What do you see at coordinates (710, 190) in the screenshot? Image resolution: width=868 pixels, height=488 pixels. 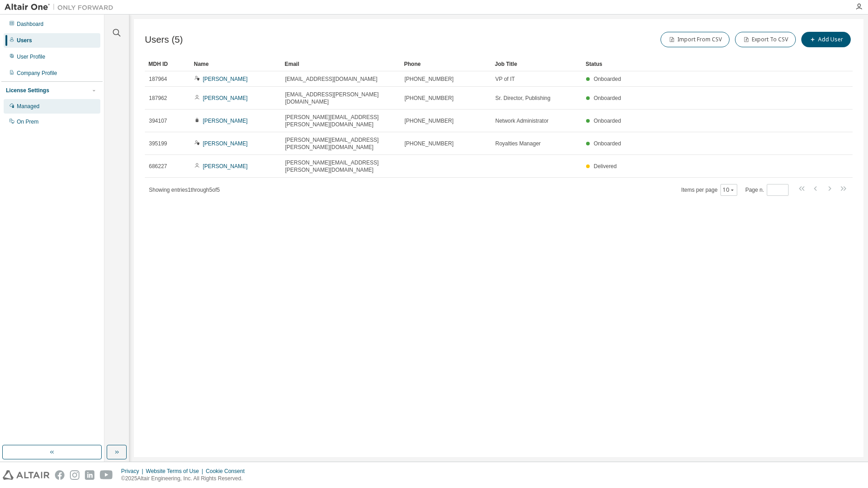 I see `span: Items per page` at bounding box center [710, 190].